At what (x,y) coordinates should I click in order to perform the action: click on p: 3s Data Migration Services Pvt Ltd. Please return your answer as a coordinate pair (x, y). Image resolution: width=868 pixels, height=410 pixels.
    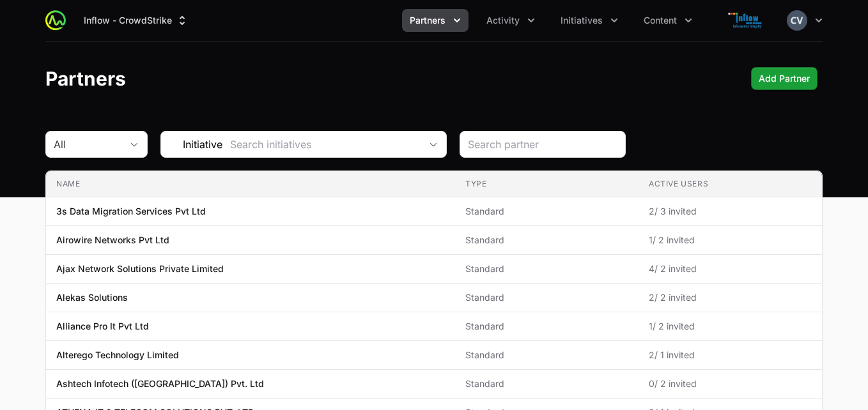
    Looking at the image, I should click on (131, 212).